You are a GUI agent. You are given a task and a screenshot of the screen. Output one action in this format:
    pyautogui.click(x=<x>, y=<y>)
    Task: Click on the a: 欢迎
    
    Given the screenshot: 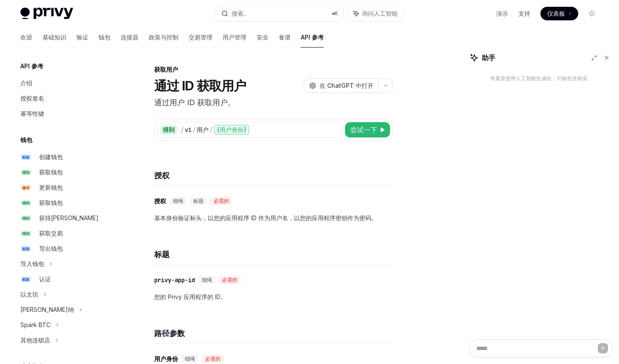 What is the action you would take?
    pyautogui.click(x=27, y=37)
    